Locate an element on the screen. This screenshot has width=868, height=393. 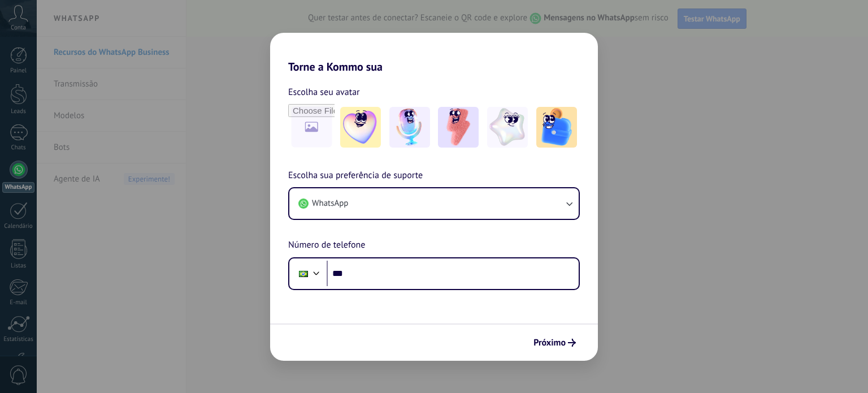
button: Próximo is located at coordinates (554, 343).